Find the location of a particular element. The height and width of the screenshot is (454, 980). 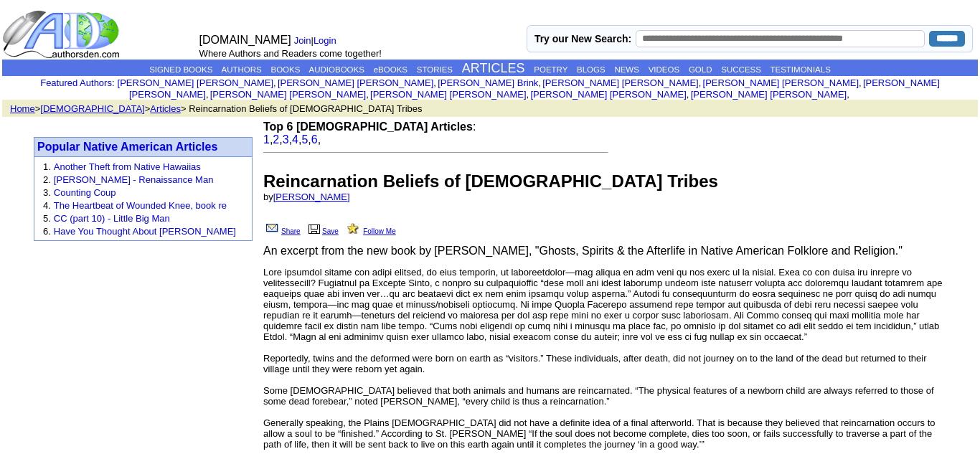

img: library.gif is located at coordinates (314, 228).